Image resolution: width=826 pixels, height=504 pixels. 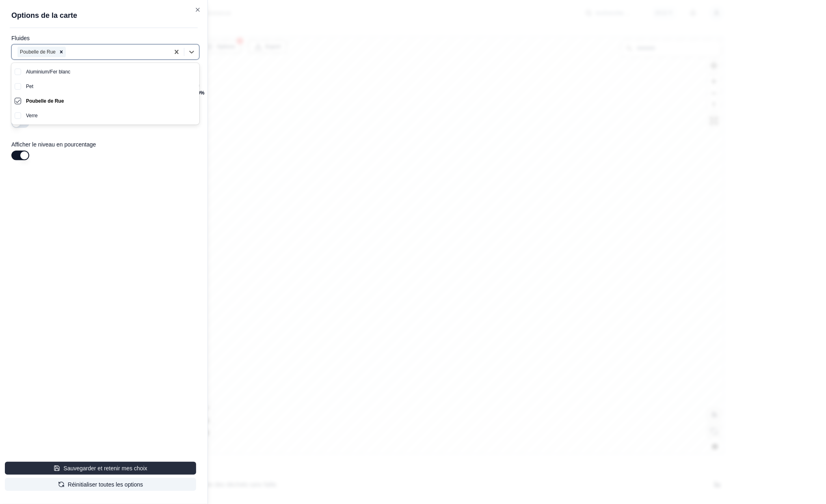 I want to click on div: Verre, so click(x=110, y=116).